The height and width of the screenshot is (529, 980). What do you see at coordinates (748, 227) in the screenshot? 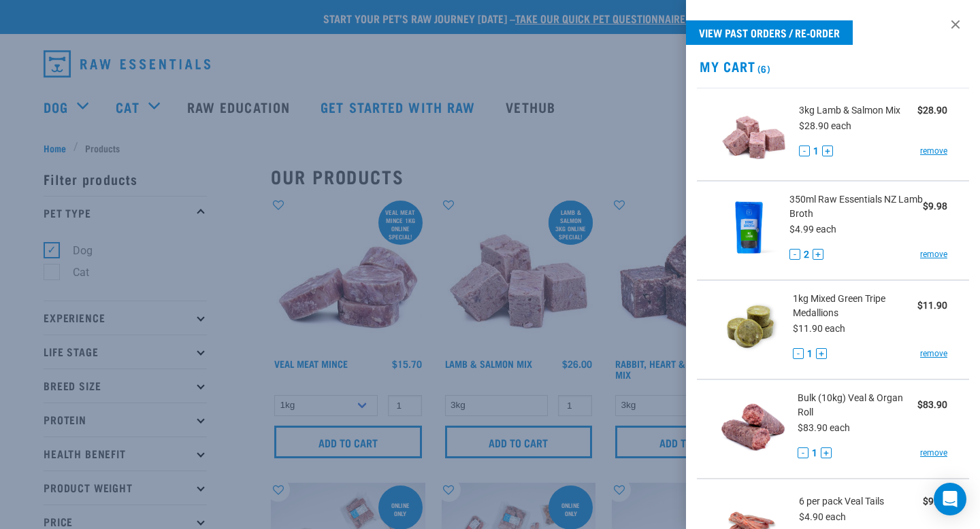
I see `img: Raw Essentials NZ Lamb Broth` at bounding box center [748, 227].